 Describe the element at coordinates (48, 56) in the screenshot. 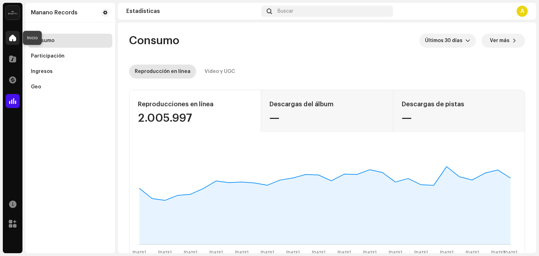

I see `div: Participación` at that location.